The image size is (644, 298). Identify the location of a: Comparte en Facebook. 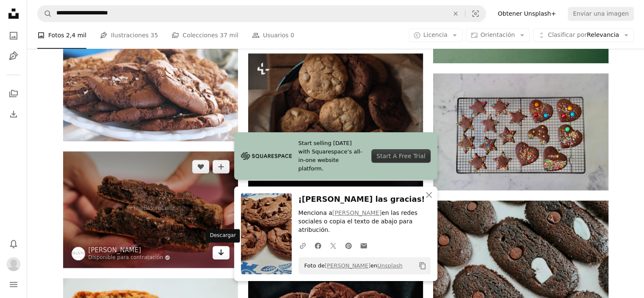
(318, 245).